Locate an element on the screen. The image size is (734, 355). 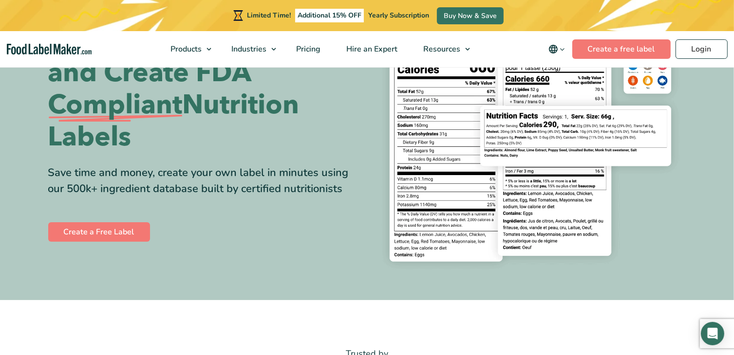
a: Create a Free Label is located at coordinates (99, 232).